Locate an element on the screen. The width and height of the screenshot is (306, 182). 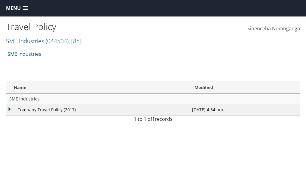
span: ( 044504 ) is located at coordinates (57, 41).